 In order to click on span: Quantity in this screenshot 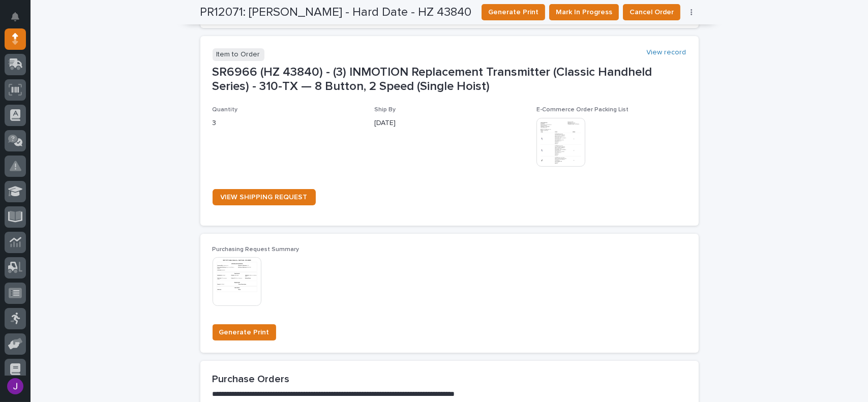, I will do `click(225, 110)`.